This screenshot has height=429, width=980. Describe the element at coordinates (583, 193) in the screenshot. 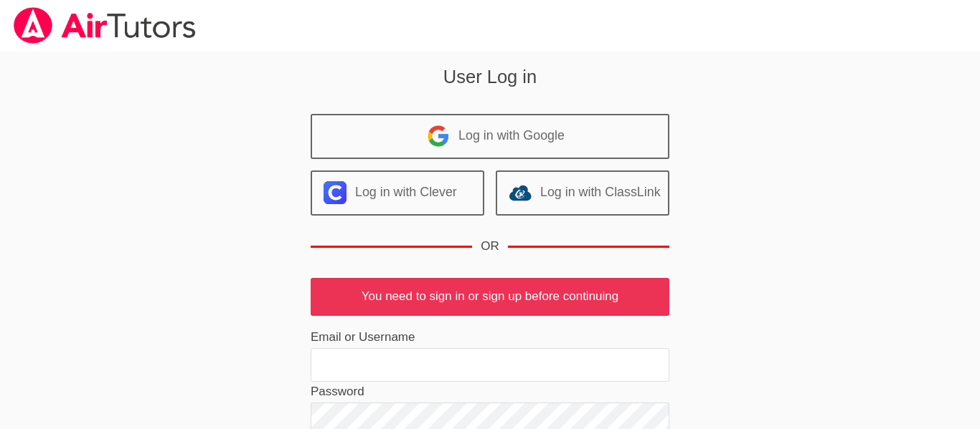

I see `a: Log in with ClassLink` at that location.